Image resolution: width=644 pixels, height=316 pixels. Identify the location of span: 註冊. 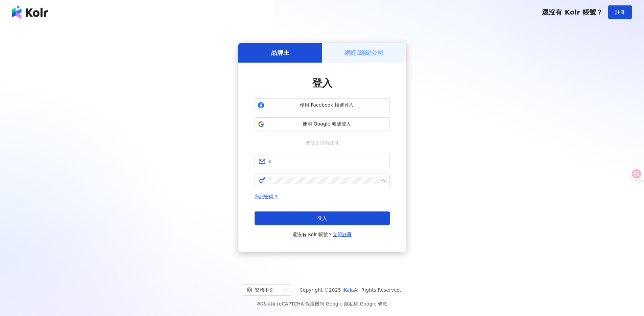
(620, 12).